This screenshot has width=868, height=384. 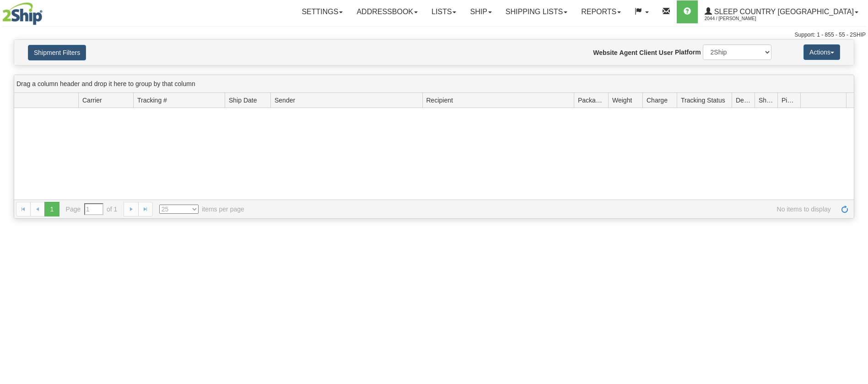 I want to click on div: Support: 1 - 855 - 55 - 2SHIP, so click(x=434, y=35).